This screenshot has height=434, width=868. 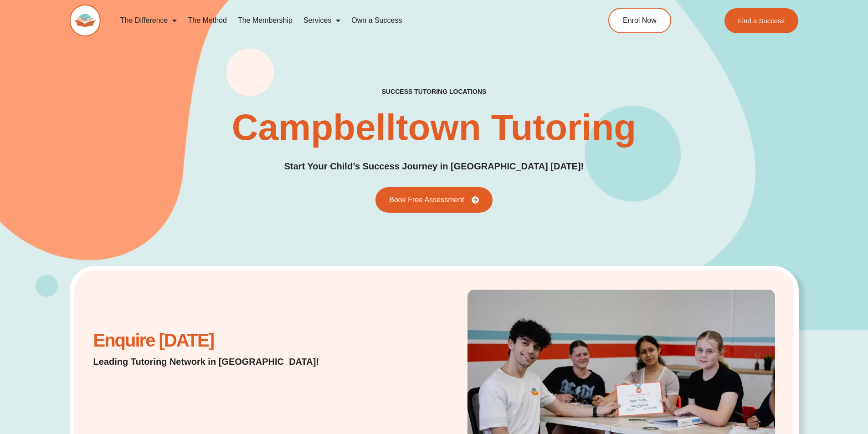 What do you see at coordinates (434, 92) in the screenshot?
I see `h2: success tutoring locations` at bounding box center [434, 92].